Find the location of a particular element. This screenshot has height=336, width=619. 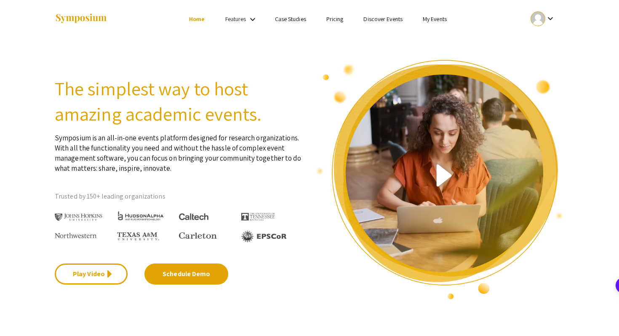

a: My Events is located at coordinates (435, 19).